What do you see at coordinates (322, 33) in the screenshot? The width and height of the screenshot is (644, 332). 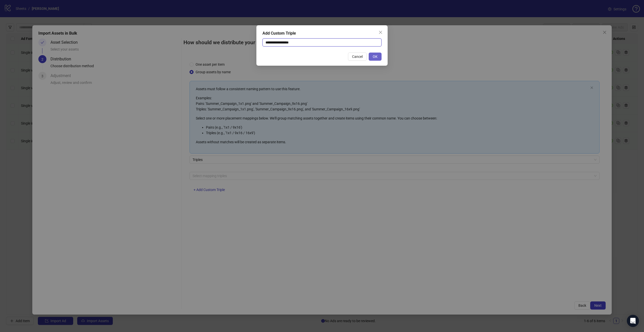 I see `div: Add Custom Triple` at bounding box center [322, 33].